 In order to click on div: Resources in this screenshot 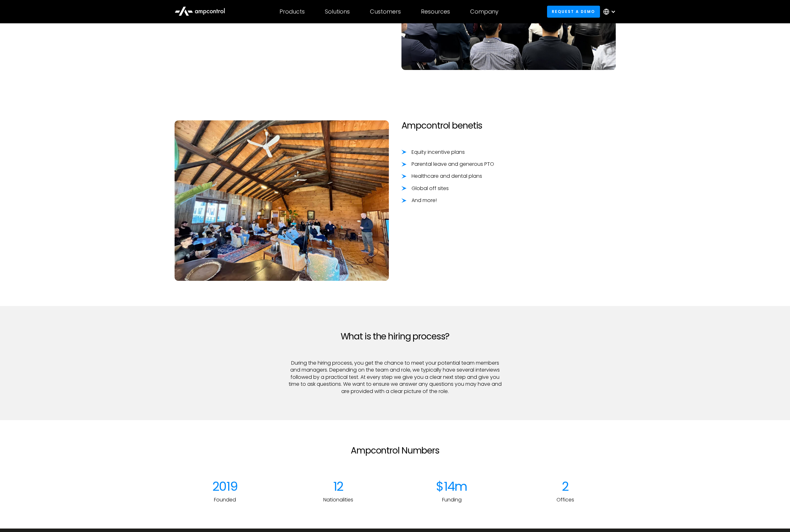, I will do `click(436, 12)`.